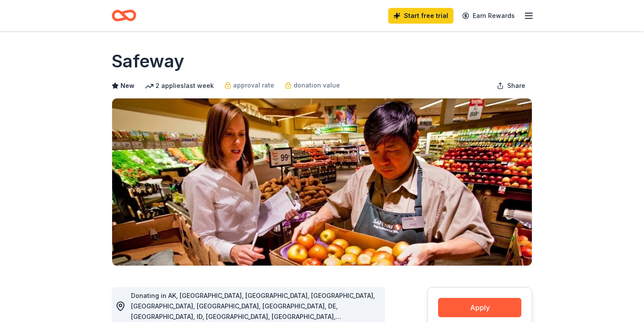 The width and height of the screenshot is (644, 322). I want to click on a: Start free trial, so click(421, 16).